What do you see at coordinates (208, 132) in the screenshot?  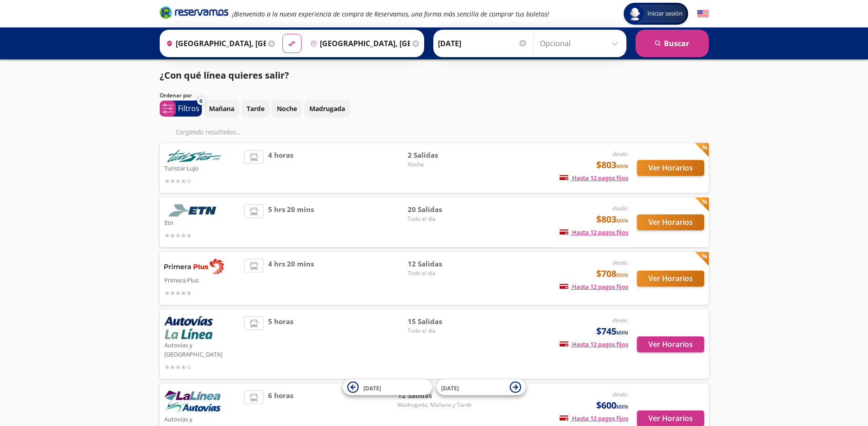 I see `em: Cargando resultados ...` at bounding box center [208, 132].